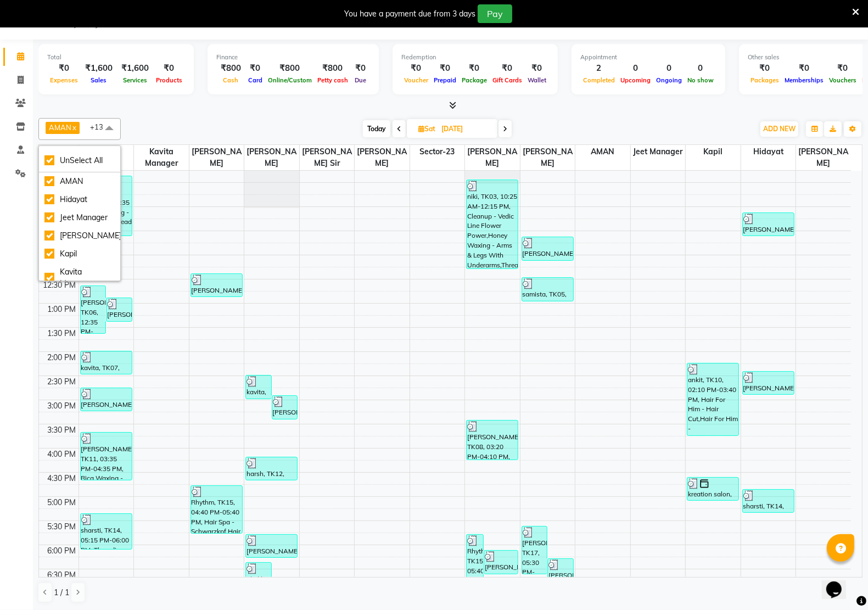  What do you see at coordinates (409, 14) in the screenshot?
I see `div: You have a payment due from 3 days` at bounding box center [409, 14].